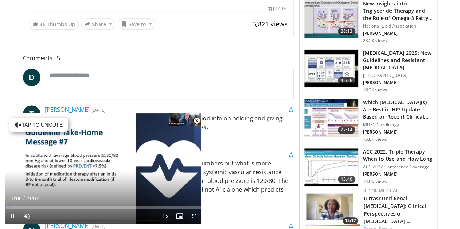 This screenshot has width=460, height=229. What do you see at coordinates (194, 217) in the screenshot?
I see `button: Fullscreen` at bounding box center [194, 217].